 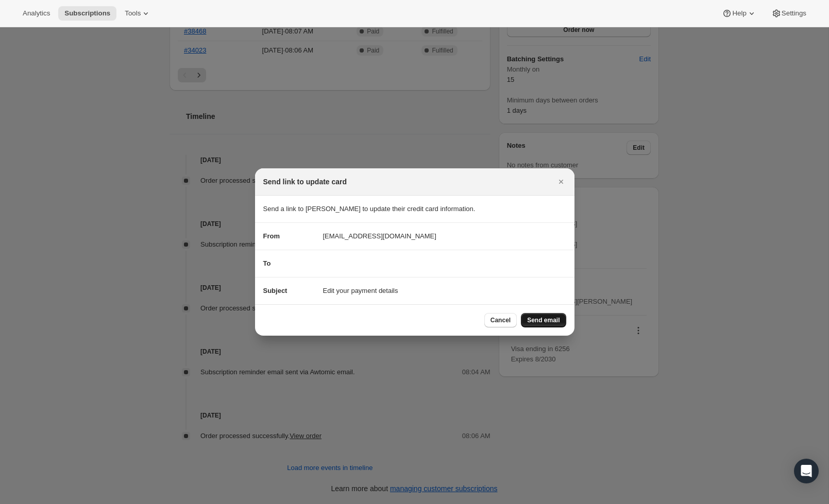 What do you see at coordinates (789, 13) in the screenshot?
I see `button: Settings` at bounding box center [789, 13].